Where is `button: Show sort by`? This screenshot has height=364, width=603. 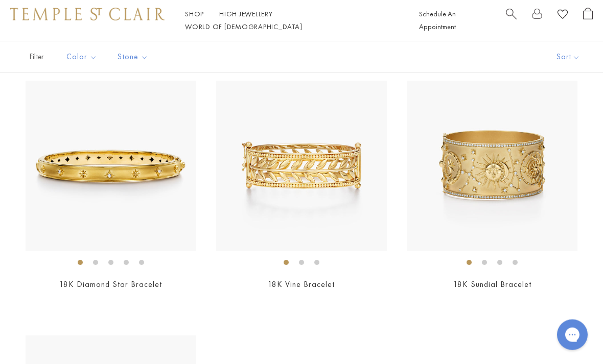 button: Show sort by is located at coordinates (568, 56).